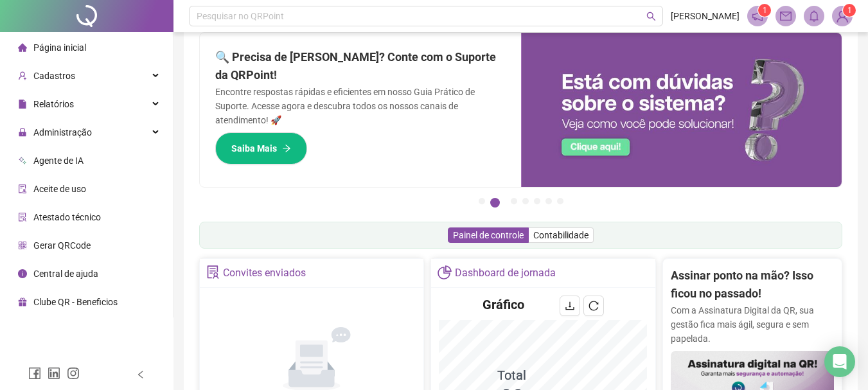  What do you see at coordinates (840, 362) in the screenshot?
I see `div: Open Intercom Messenger` at bounding box center [840, 362].